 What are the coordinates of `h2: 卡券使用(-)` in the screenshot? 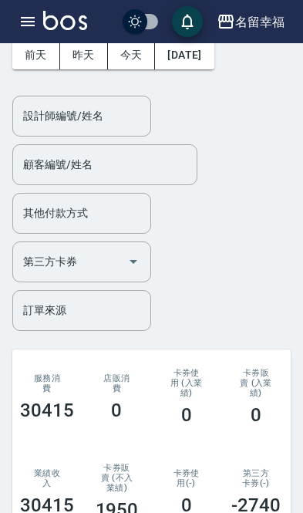 It's located at (187, 478).